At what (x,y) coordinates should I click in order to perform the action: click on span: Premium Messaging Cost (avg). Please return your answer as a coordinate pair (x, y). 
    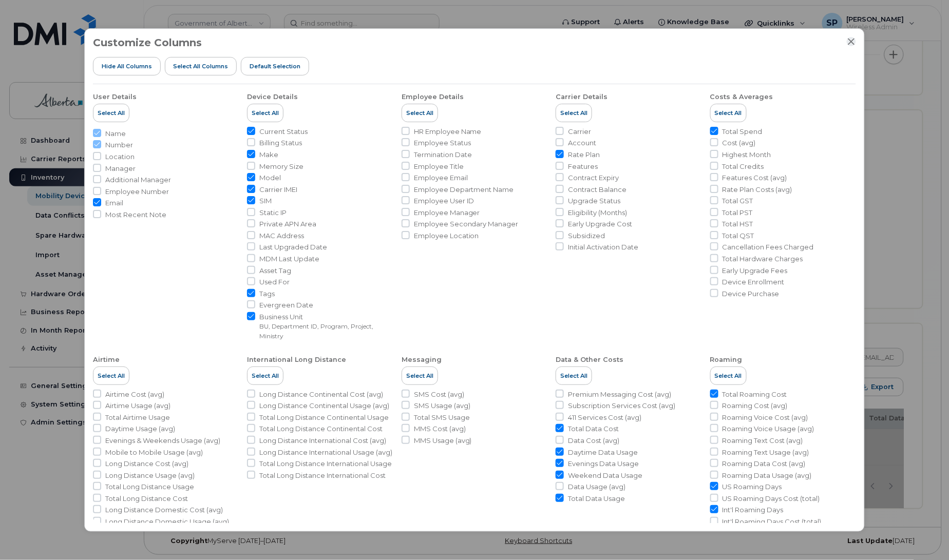
    Looking at the image, I should click on (619, 394).